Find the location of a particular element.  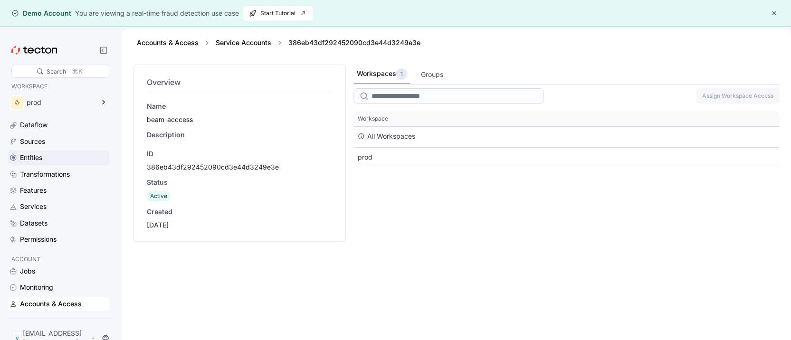

div: Accounts & Access is located at coordinates (51, 304).